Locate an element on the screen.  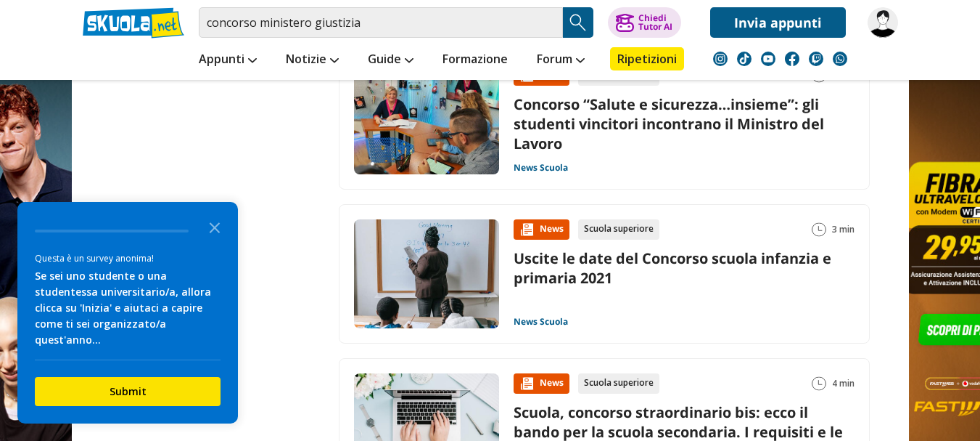
img: facebook is located at coordinates (792, 59).